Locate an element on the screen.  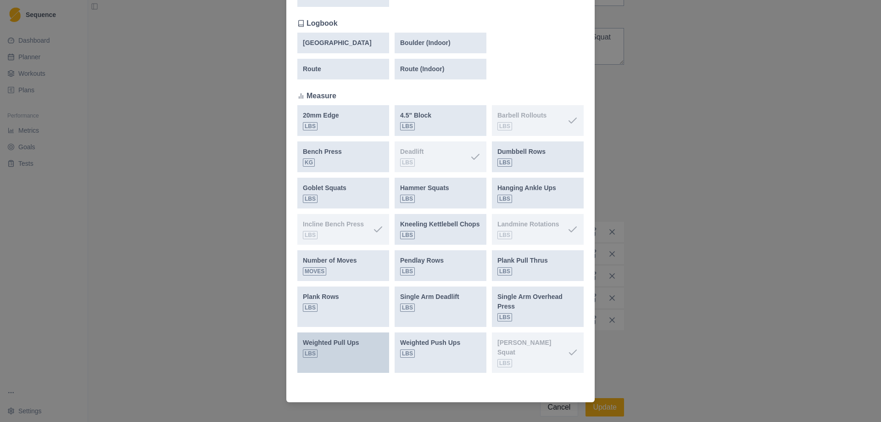
p: Number of Moves is located at coordinates (329, 260).